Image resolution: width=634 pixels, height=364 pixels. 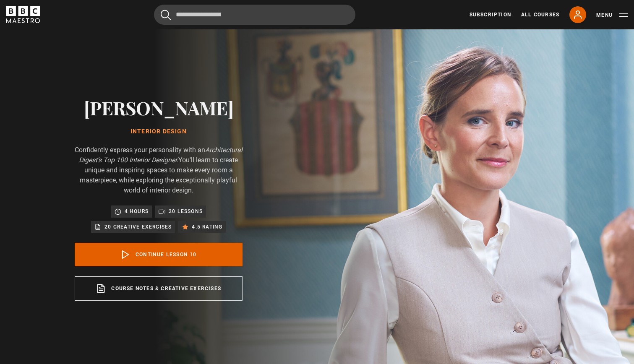 What do you see at coordinates (136, 211) in the screenshot?
I see `p: 4 hours` at bounding box center [136, 211].